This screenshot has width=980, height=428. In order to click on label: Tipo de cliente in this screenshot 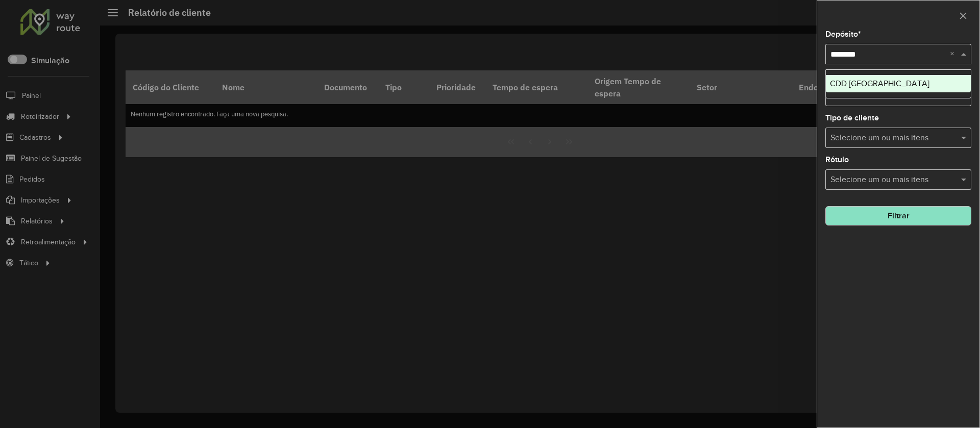, I will do `click(852, 118)`.